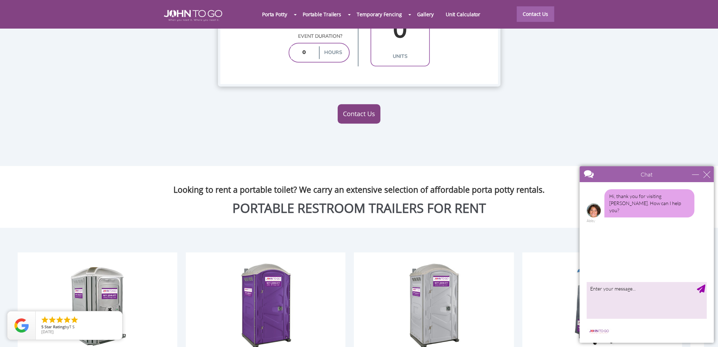  I want to click on h2: PORTABLE RESTROOM TRAILERS FOR RENT, so click(359, 208).